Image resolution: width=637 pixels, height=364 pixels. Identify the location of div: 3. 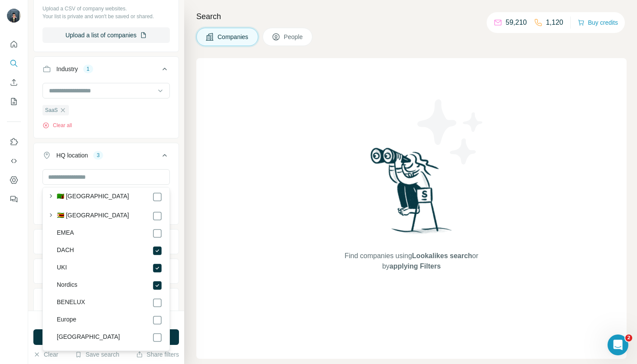
(98, 155).